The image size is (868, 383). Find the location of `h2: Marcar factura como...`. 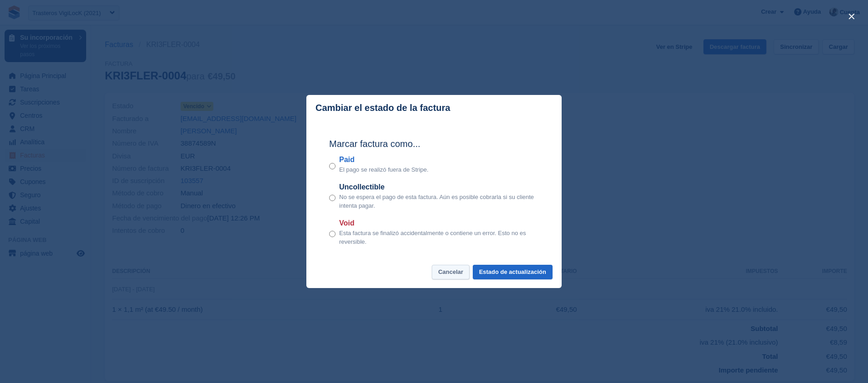

h2: Marcar factura como... is located at coordinates (434, 144).